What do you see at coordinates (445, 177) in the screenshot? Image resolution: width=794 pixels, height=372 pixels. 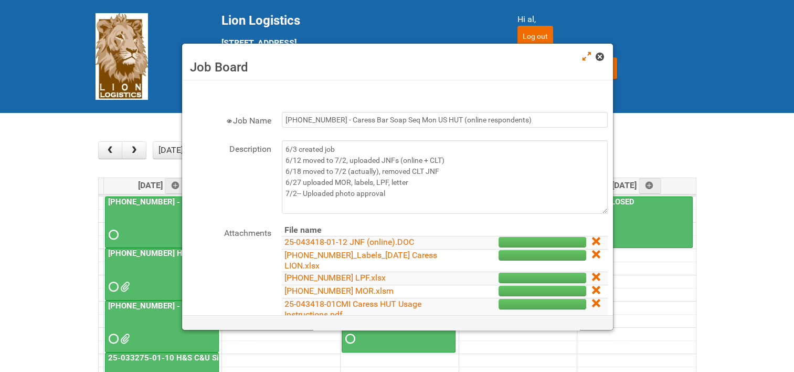 I see `textarea: 6/3 created job 6/12 moved to 7/2, uploaded JNFs (online + CLT) 6/18 moved to 7/2 (actually), rem...` at bounding box center [445, 177].